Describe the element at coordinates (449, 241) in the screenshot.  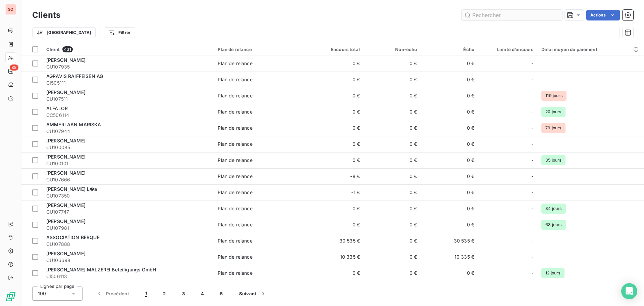
I see `td: 30 535 €` at that location.